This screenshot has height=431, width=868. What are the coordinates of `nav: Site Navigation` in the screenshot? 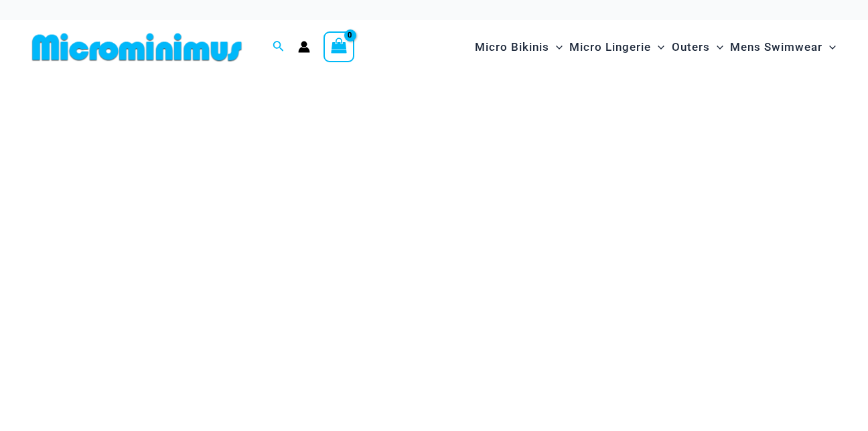 It's located at (655, 47).